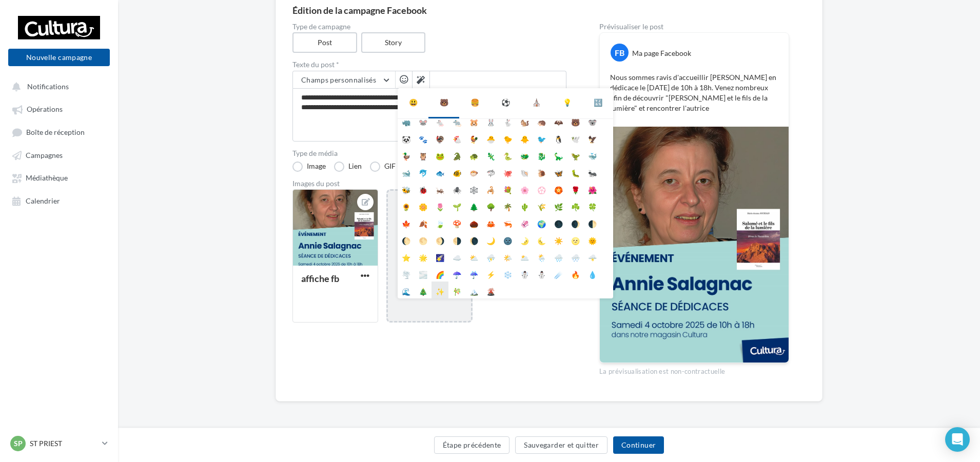 The image size is (980, 462). Describe the element at coordinates (472, 446) in the screenshot. I see `button: Étape précédente` at that location.